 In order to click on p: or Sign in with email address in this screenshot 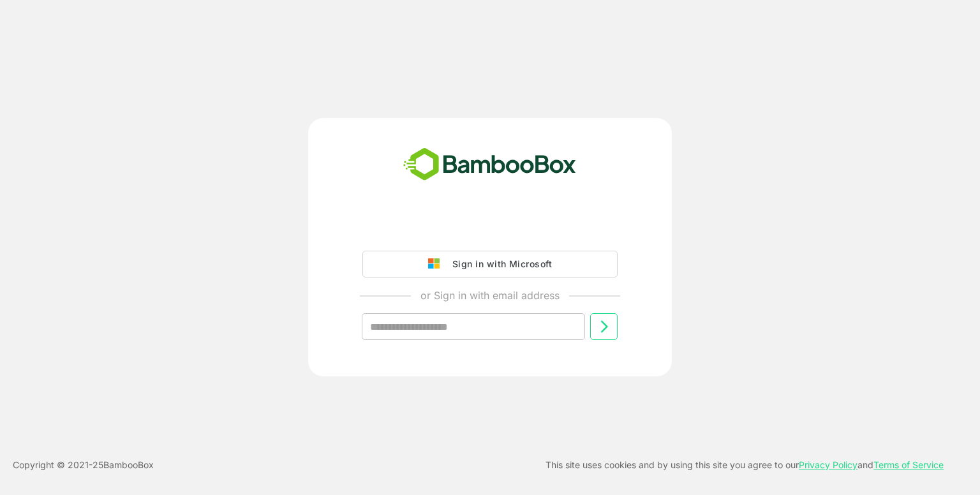, I will do `click(490, 295)`.